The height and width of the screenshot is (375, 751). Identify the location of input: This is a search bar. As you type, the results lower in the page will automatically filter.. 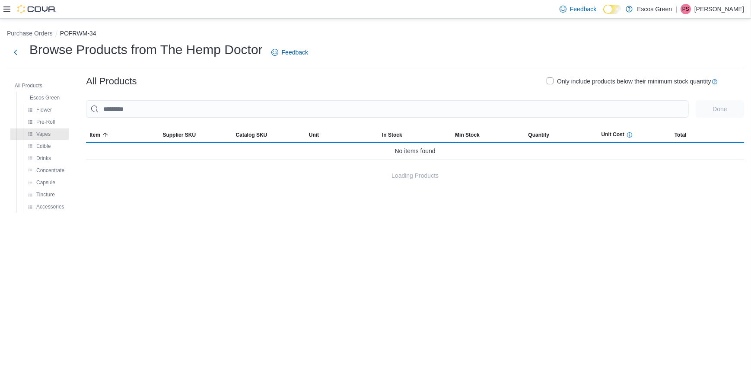
(387, 109).